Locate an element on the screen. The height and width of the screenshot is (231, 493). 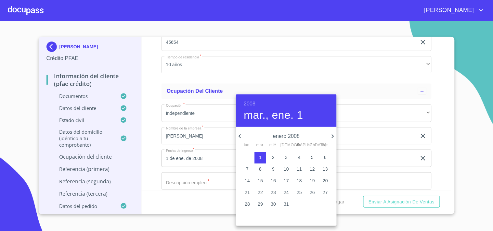
button: 26 is located at coordinates (312, 193).